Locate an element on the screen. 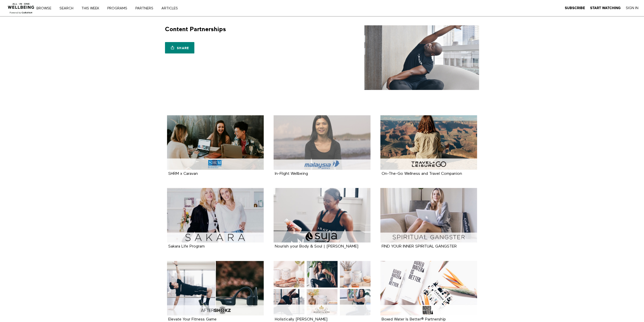  strong: Nourish your Body & Soul | Suja Juice is located at coordinates (317, 246).